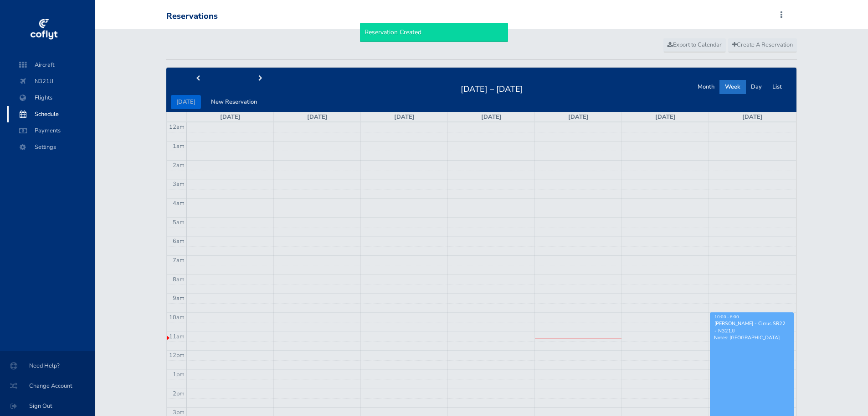  I want to click on span: Create A Reservation, so click(763, 45).